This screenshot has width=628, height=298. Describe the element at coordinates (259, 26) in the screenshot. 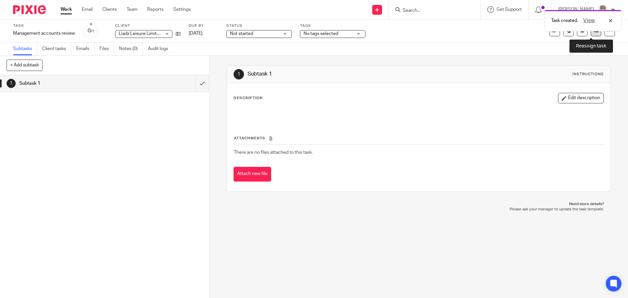

I see `label: Status` at that location.